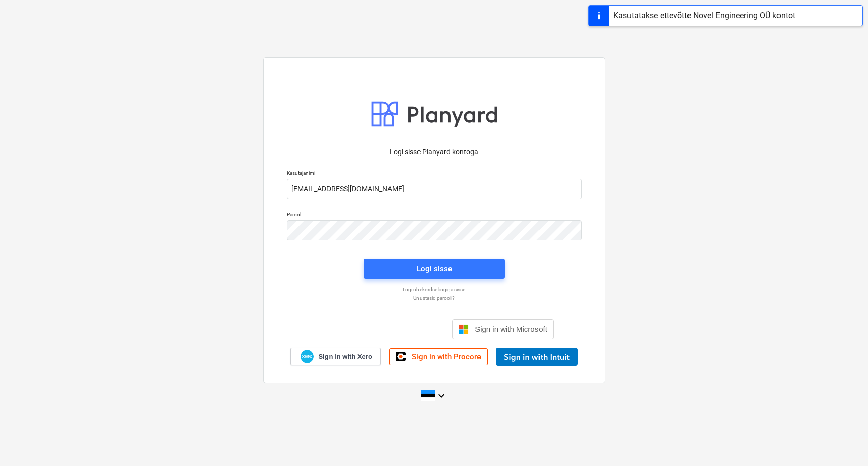 The height and width of the screenshot is (466, 868). What do you see at coordinates (435, 269) in the screenshot?
I see `button: Logi sisse` at bounding box center [435, 269].